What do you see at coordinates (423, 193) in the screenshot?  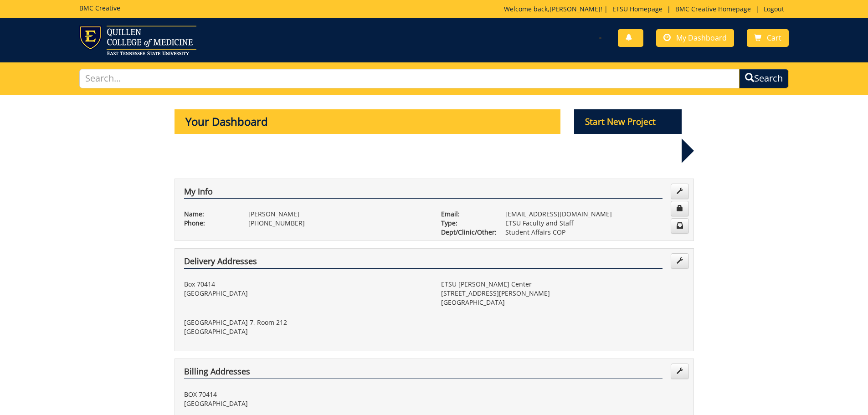 I see `h4: My Info` at bounding box center [423, 193].